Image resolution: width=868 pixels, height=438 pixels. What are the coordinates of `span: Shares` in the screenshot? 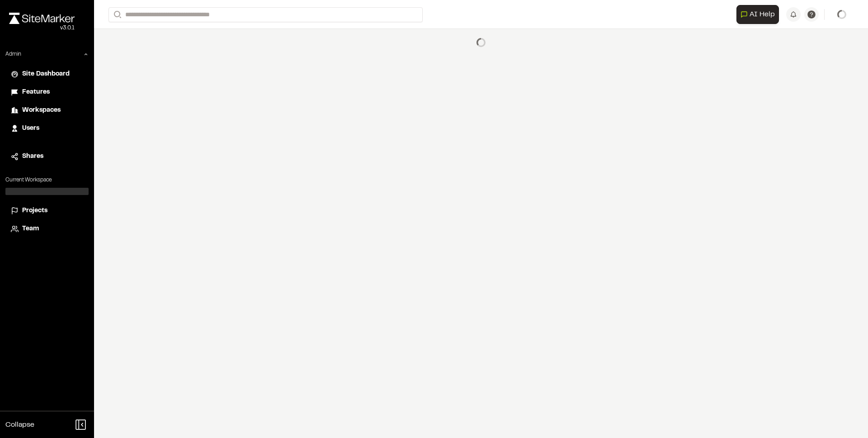 It's located at (33, 157).